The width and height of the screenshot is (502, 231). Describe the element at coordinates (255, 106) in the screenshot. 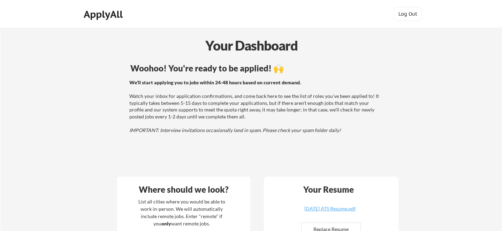

I see `div: Watch your inbox for application confirmations, and come back here to see the list of roles you'v...` at that location.